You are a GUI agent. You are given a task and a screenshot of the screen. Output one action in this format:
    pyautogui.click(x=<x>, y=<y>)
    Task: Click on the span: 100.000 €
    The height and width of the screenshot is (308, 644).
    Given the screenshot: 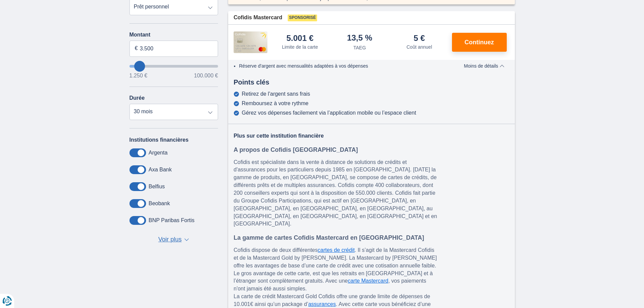 What is the action you would take?
    pyautogui.click(x=206, y=76)
    